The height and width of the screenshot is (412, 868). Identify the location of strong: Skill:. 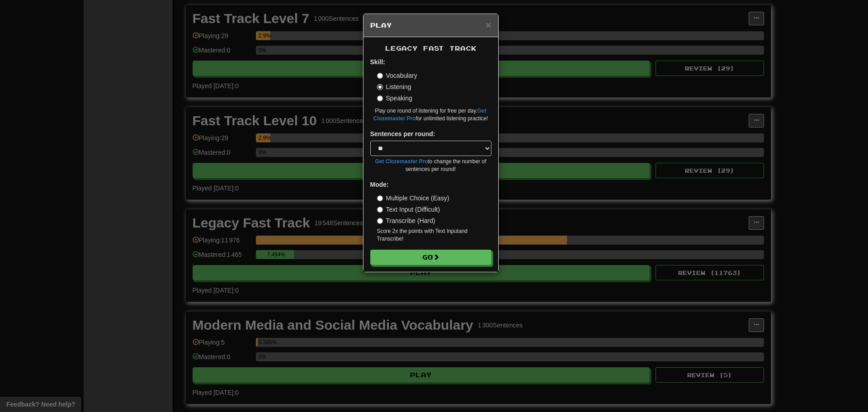
(378, 62).